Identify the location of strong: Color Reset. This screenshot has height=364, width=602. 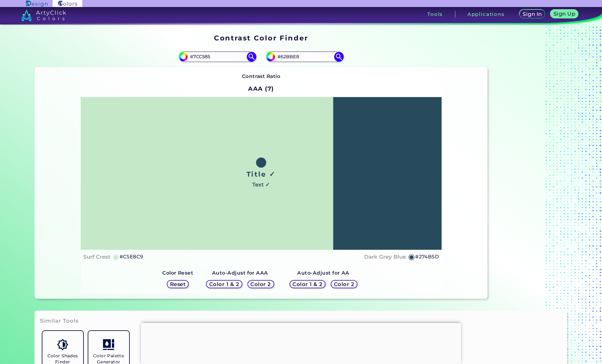
(178, 273).